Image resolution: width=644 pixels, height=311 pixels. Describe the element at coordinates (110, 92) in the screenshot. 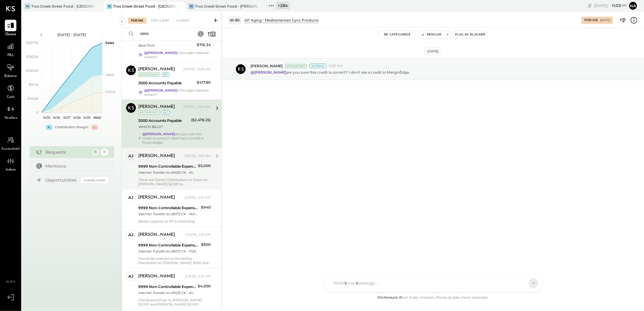

I see `text: COGS` at that location.